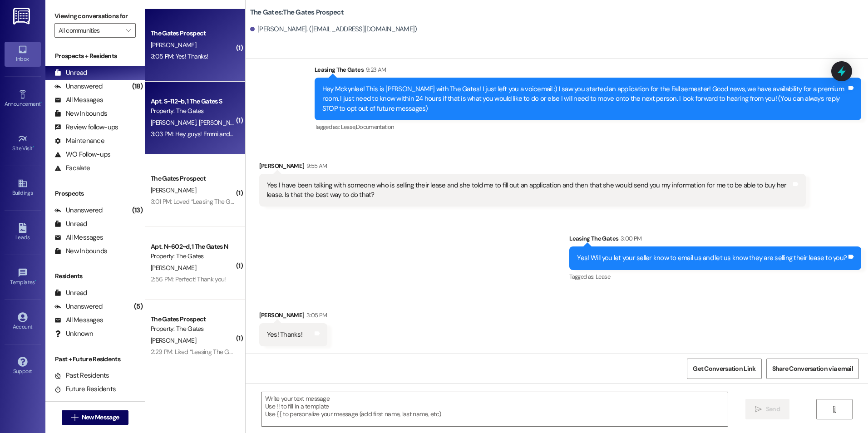  Describe the element at coordinates (95, 359) in the screenshot. I see `div: Past + Future Residents` at that location.